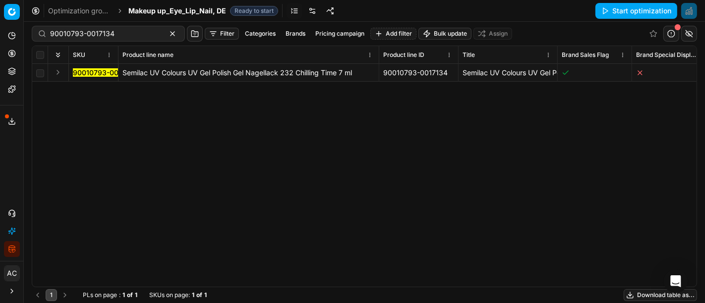 Image resolution: width=705 pixels, height=303 pixels. I want to click on span: Brand Special Display, so click(666, 55).